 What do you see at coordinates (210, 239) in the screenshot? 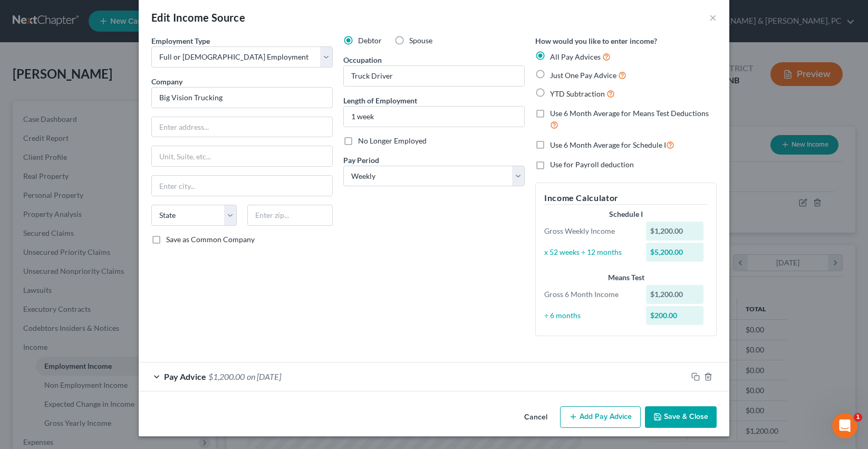
I see `span: Save as Common Company` at bounding box center [210, 239].